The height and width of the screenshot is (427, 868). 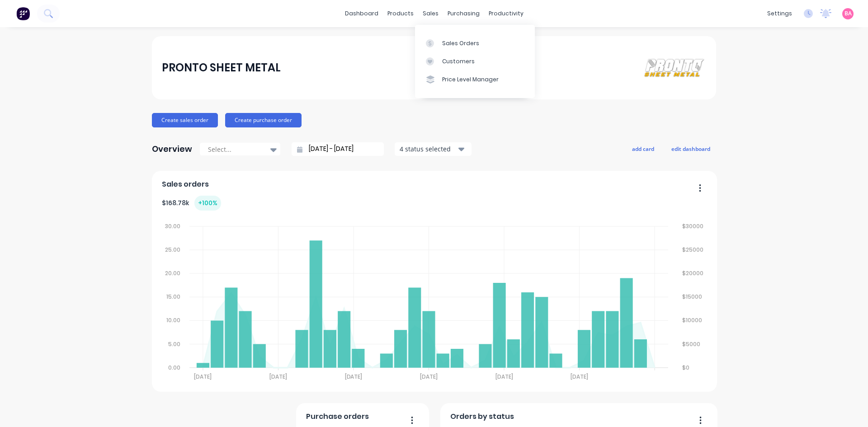 What do you see at coordinates (675, 68) in the screenshot?
I see `img: PRONTO SHEET METAL` at bounding box center [675, 68].